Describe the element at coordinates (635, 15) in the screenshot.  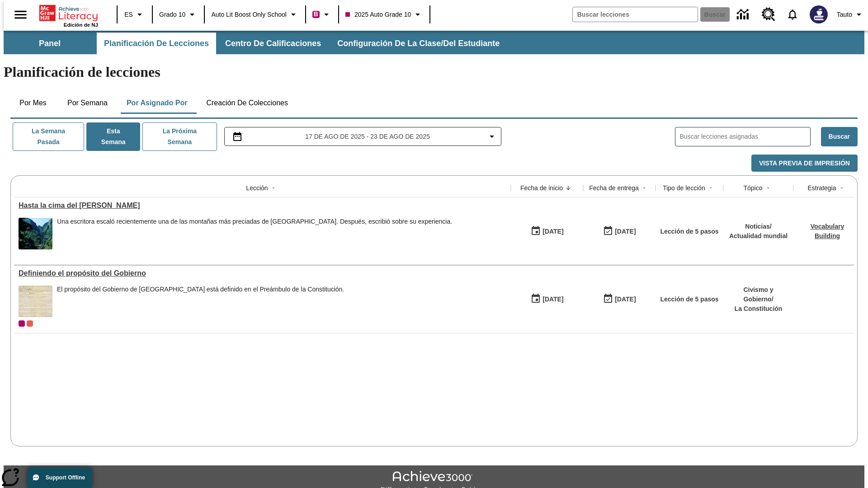
I see `input: Buscar campo` at that location.